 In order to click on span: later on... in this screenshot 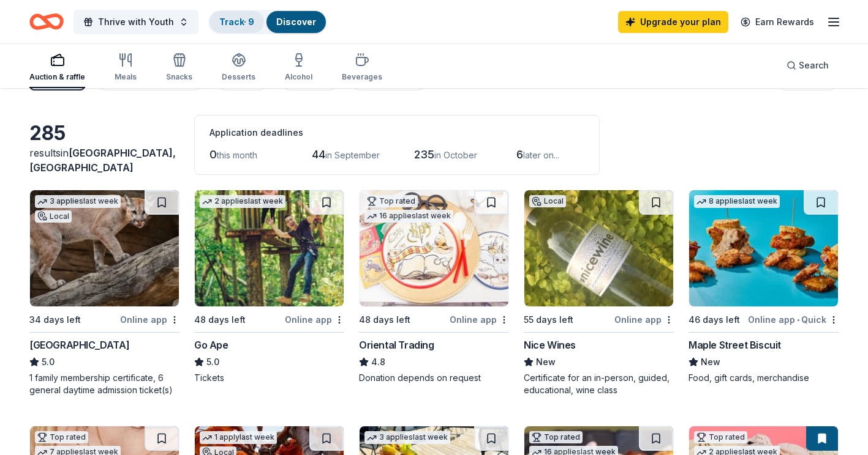, I will do `click(541, 155)`.